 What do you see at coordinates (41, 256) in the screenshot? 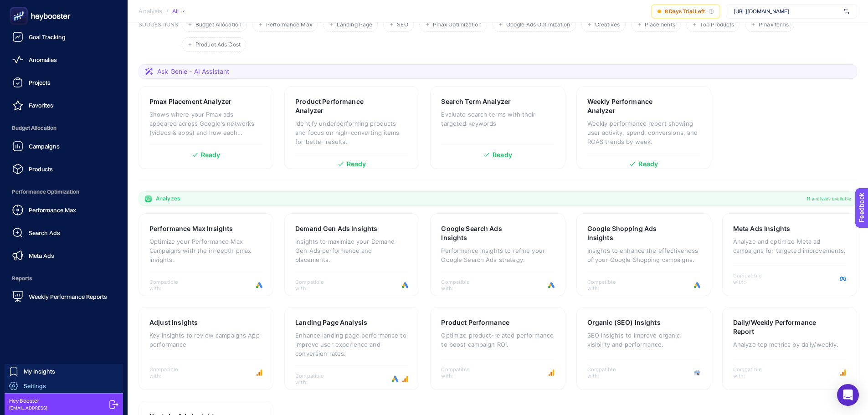
I see `span: Meta Ads` at bounding box center [41, 256].